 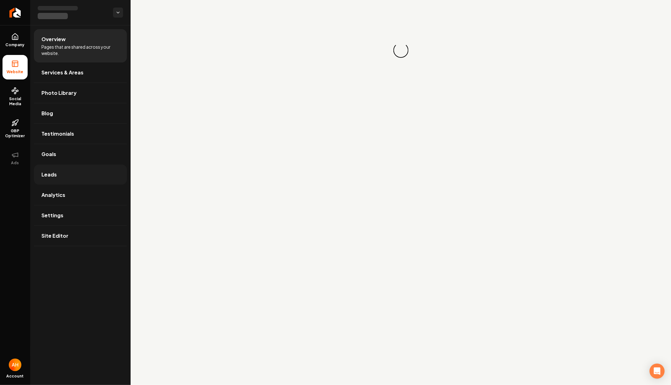 I want to click on a: Analytics, so click(x=80, y=195).